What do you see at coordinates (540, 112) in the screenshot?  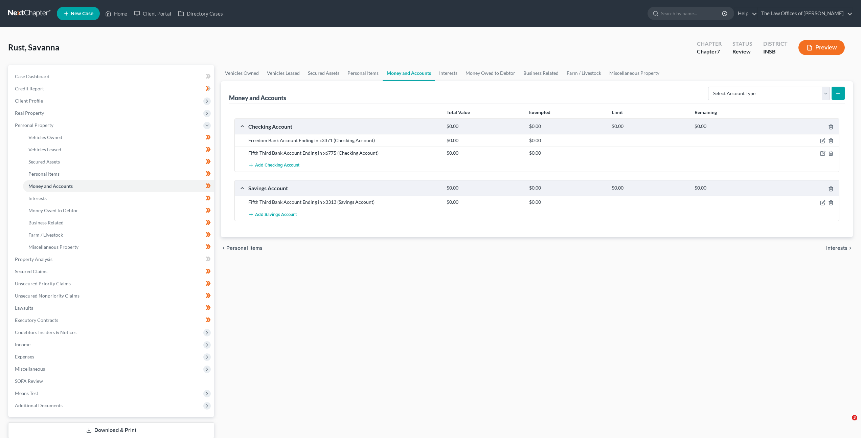 I see `strong: Exempted` at bounding box center [540, 112].